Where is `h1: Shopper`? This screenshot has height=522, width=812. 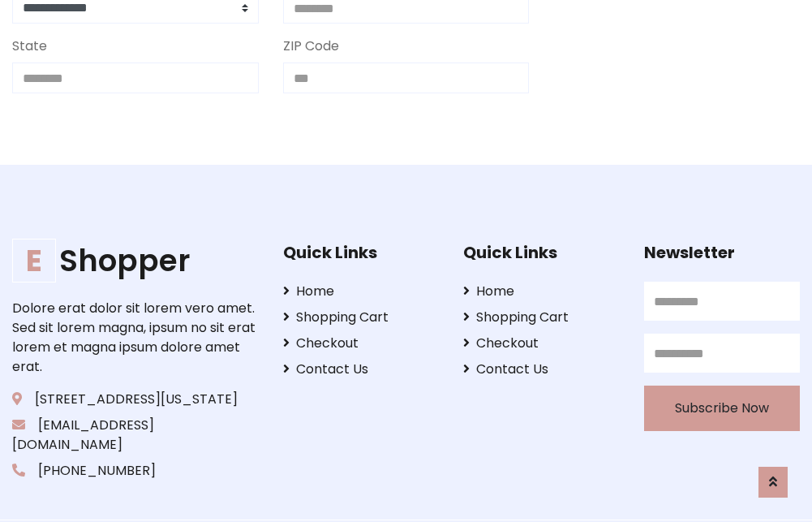
h1: Shopper is located at coordinates (135, 261).